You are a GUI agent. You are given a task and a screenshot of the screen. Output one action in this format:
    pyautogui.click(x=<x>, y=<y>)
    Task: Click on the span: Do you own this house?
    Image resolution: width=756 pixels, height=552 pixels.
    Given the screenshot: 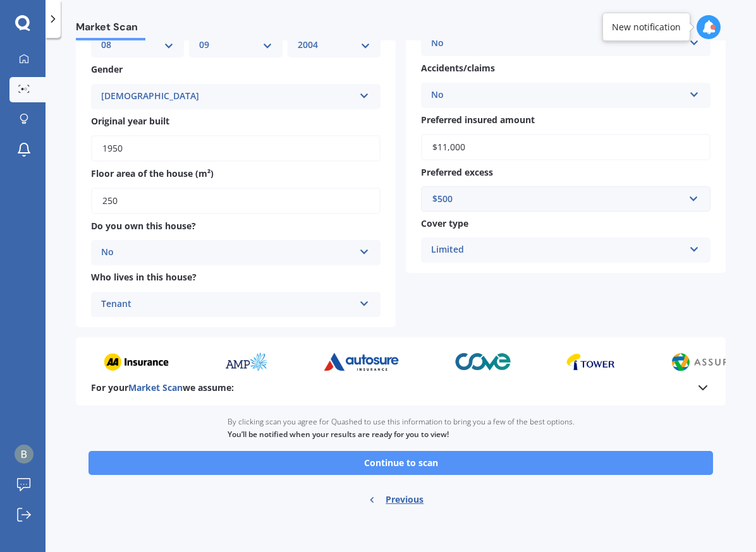 What is the action you would take?
    pyautogui.click(x=143, y=225)
    